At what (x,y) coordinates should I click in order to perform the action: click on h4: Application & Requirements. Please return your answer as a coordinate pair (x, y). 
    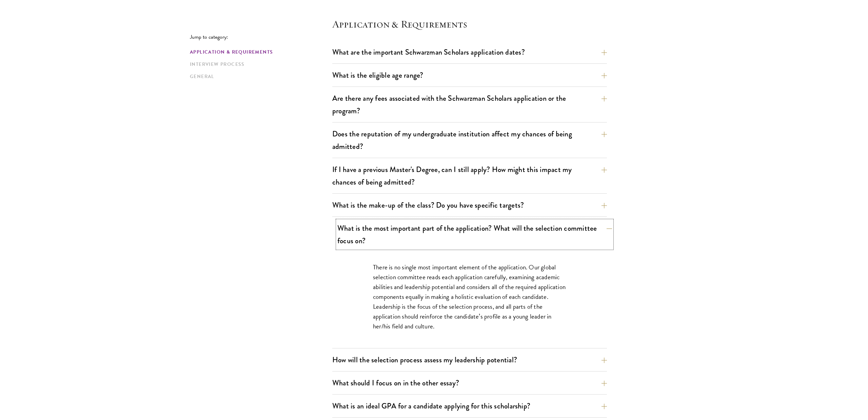
    Looking at the image, I should click on (469, 24).